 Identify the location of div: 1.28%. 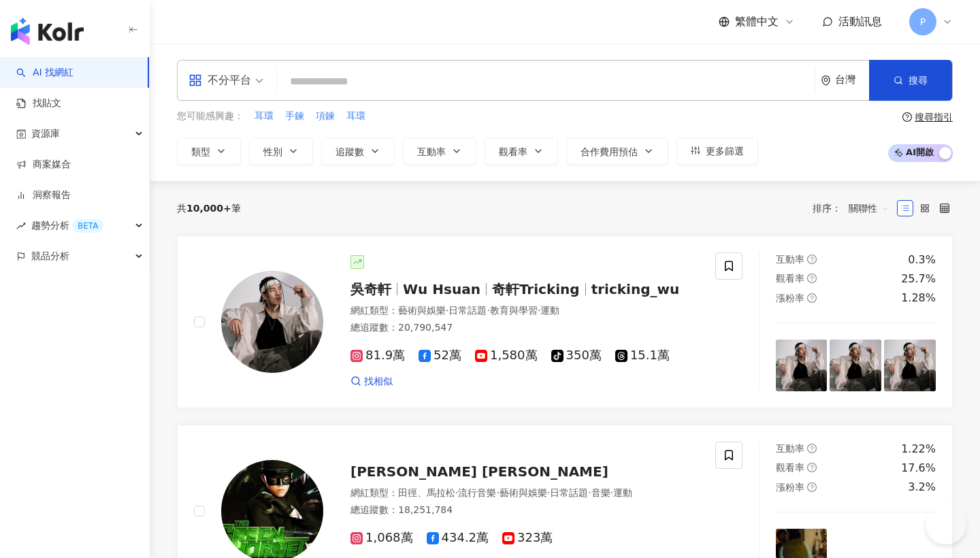
(918, 298).